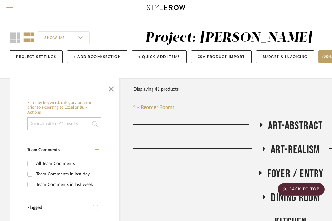 This screenshot has width=332, height=221. What do you see at coordinates (159, 57) in the screenshot?
I see `button: + Quick Add Items` at bounding box center [159, 57].